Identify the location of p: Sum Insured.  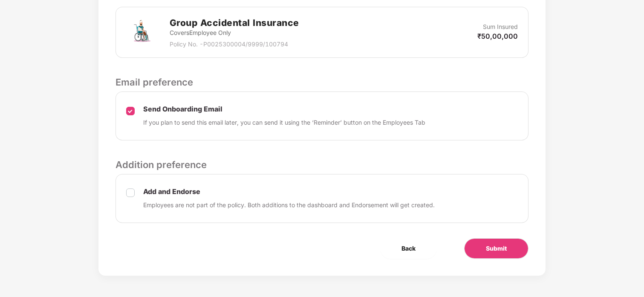
(500, 27).